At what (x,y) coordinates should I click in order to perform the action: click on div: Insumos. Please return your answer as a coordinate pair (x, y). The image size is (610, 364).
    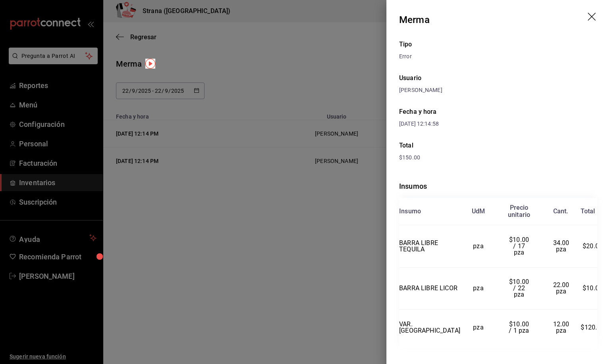
    Looking at the image, I should click on (498, 186).